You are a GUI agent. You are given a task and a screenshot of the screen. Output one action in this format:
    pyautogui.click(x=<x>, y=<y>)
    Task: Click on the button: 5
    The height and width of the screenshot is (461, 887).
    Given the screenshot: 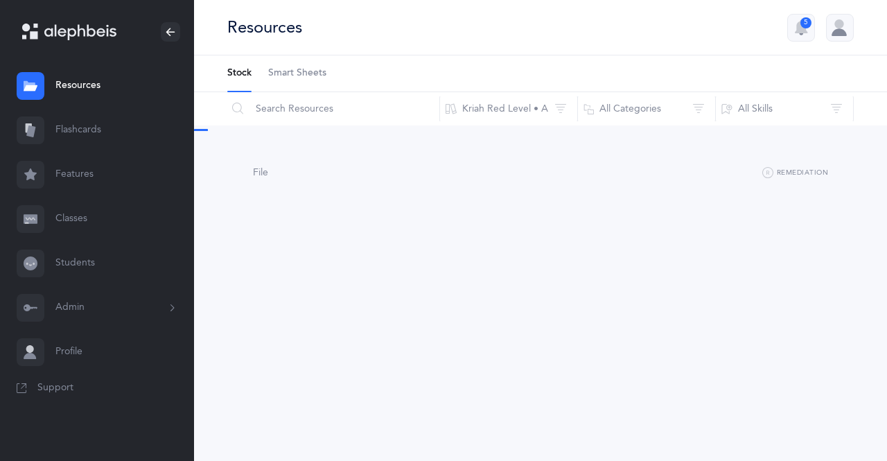 What is the action you would take?
    pyautogui.click(x=801, y=28)
    